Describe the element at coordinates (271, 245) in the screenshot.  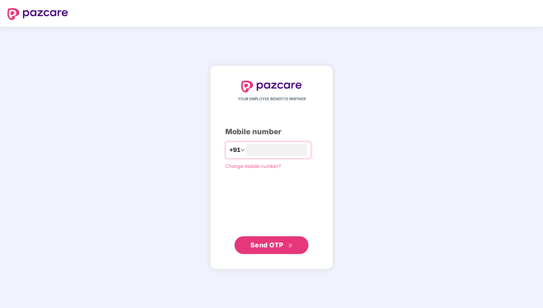
I see `button: Send OTPdouble-right` at that location.